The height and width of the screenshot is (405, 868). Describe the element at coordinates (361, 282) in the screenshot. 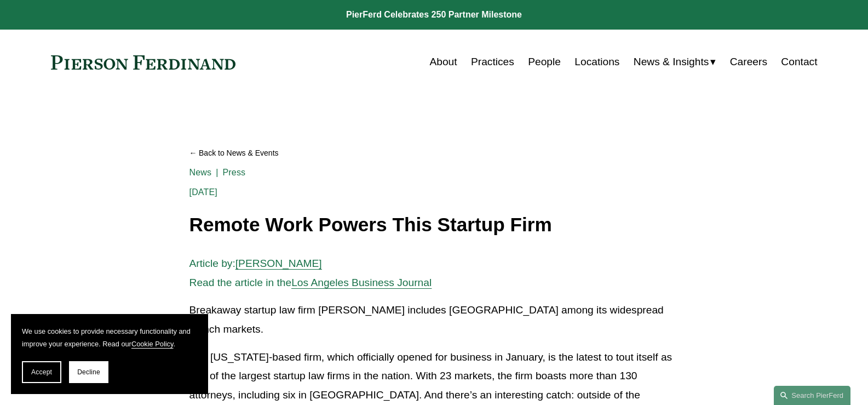

I see `a: Los Angeles Business Journal` at that location.